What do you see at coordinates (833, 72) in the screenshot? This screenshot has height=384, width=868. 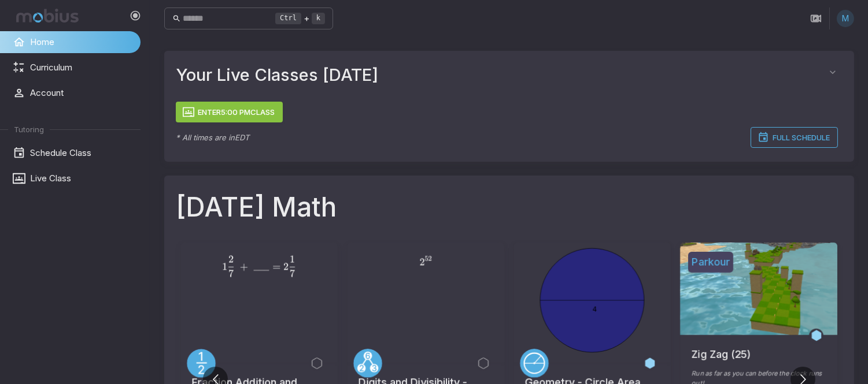 I see `button: collapse` at bounding box center [833, 72].